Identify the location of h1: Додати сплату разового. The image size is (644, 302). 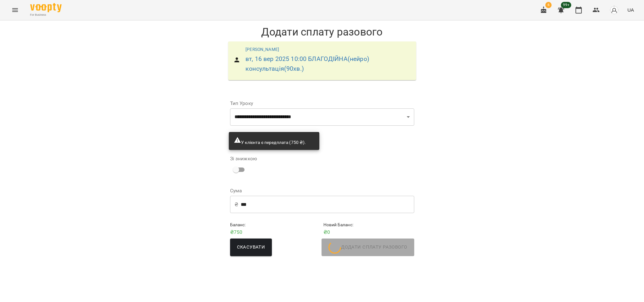
(322, 32).